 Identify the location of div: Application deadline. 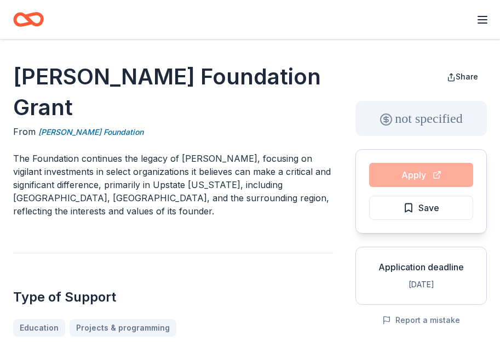
(421, 267).